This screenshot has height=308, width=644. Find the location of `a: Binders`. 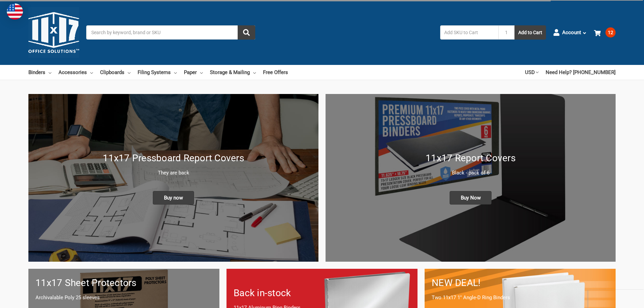

a: Binders is located at coordinates (40, 73).